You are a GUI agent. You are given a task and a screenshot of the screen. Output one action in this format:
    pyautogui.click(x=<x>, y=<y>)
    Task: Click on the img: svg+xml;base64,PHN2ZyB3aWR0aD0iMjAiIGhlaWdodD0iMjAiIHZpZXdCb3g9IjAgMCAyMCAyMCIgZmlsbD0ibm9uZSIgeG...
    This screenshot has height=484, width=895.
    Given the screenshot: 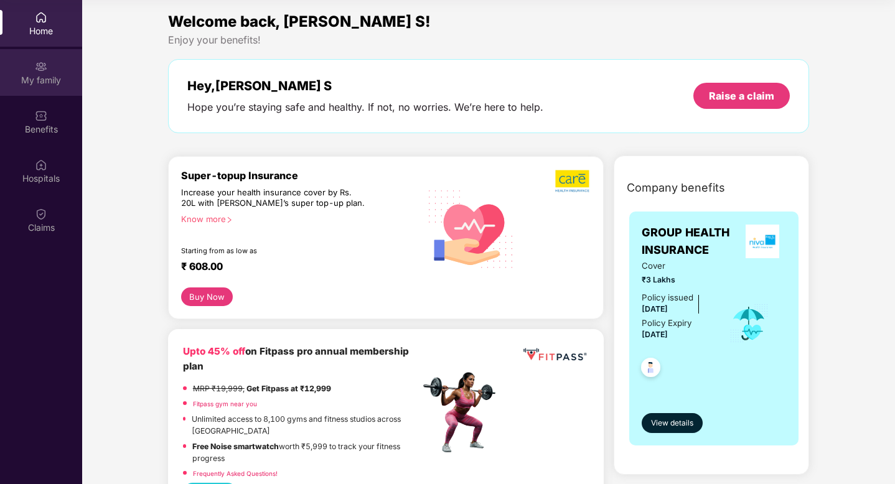 What is the action you would take?
    pyautogui.click(x=41, y=67)
    